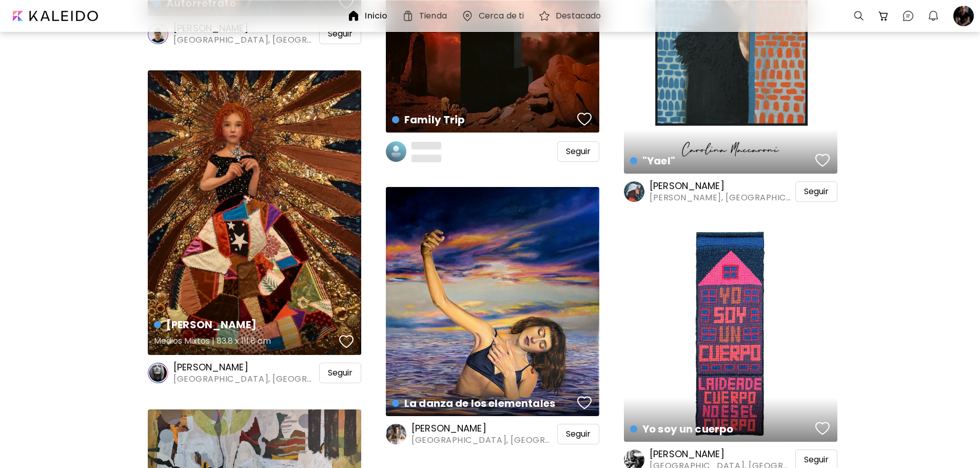 The image size is (980, 468). I want to click on h6: Inicio, so click(376, 16).